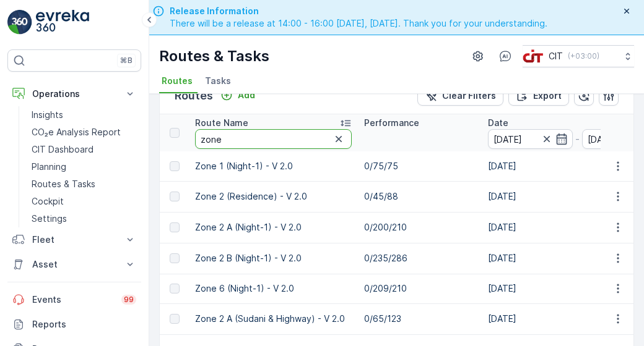  What do you see at coordinates (238, 95) in the screenshot?
I see `button: Add` at bounding box center [238, 95].